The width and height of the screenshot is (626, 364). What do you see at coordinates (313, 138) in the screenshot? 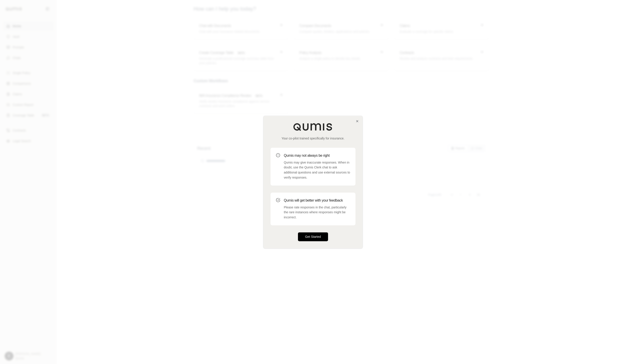
I see `p: Your co-pilot trained specifically for insurance.` at bounding box center [313, 138].